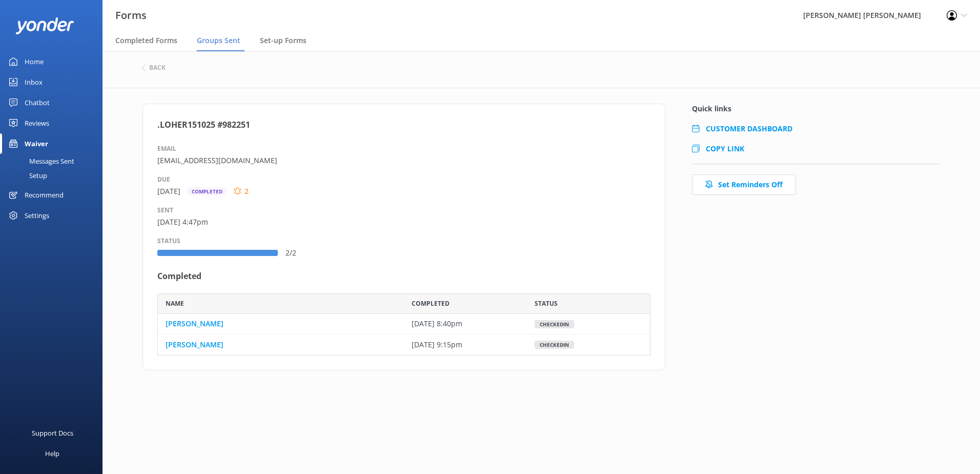 The height and width of the screenshot is (474, 980). What do you see at coordinates (298, 253) in the screenshot?
I see `p: 2 / 2` at bounding box center [298, 253].